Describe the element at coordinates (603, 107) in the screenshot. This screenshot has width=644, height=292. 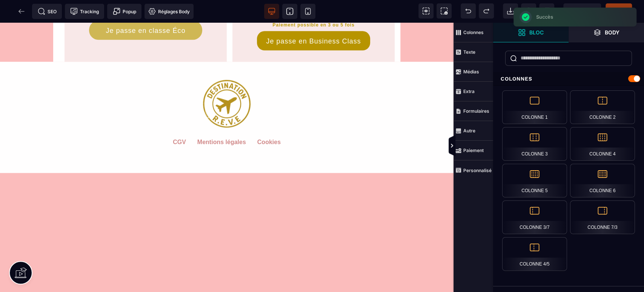
I see `div: Colonne 2` at that location.